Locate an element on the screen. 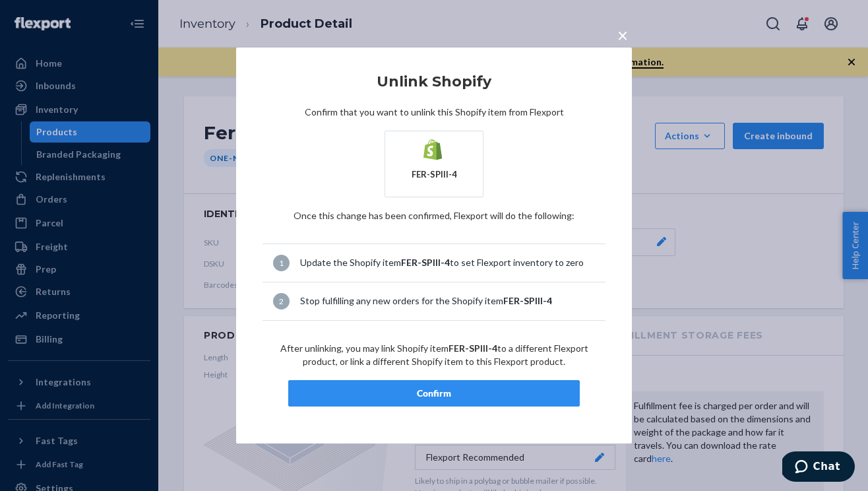 This screenshot has width=868, height=491. div: Confirm is located at coordinates (434, 393).